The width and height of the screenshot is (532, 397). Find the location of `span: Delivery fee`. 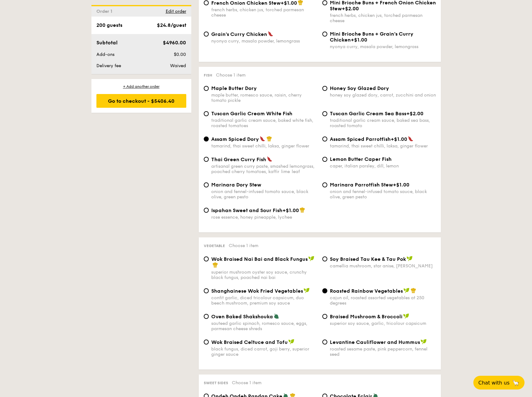

span: Delivery fee is located at coordinates (109, 66).